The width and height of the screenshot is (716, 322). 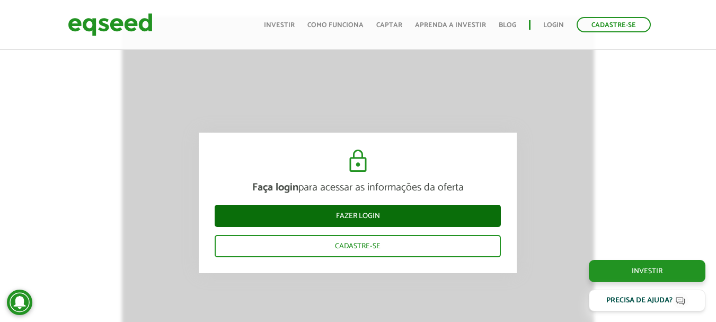 I want to click on strong: Faça login, so click(x=275, y=187).